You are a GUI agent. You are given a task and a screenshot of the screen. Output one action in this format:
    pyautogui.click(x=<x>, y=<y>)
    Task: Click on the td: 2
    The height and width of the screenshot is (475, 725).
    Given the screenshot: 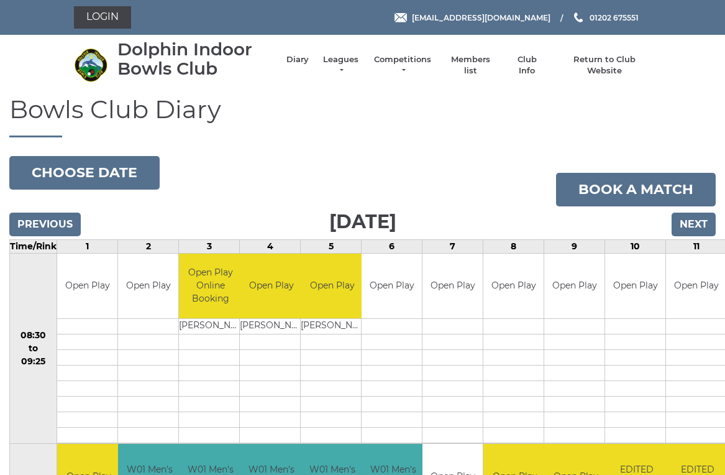 What is the action you would take?
    pyautogui.click(x=149, y=246)
    